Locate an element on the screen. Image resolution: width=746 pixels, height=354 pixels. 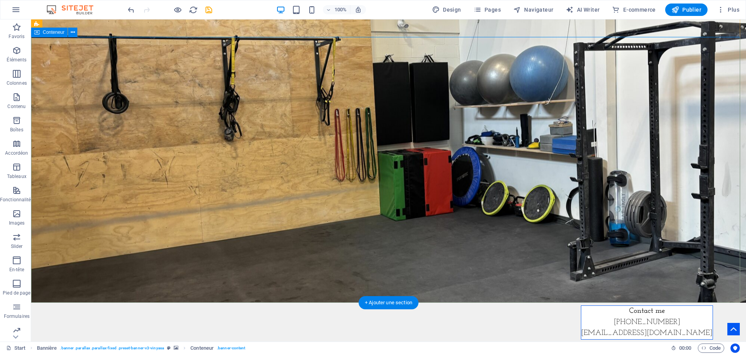
button: Design is located at coordinates (446, 10).